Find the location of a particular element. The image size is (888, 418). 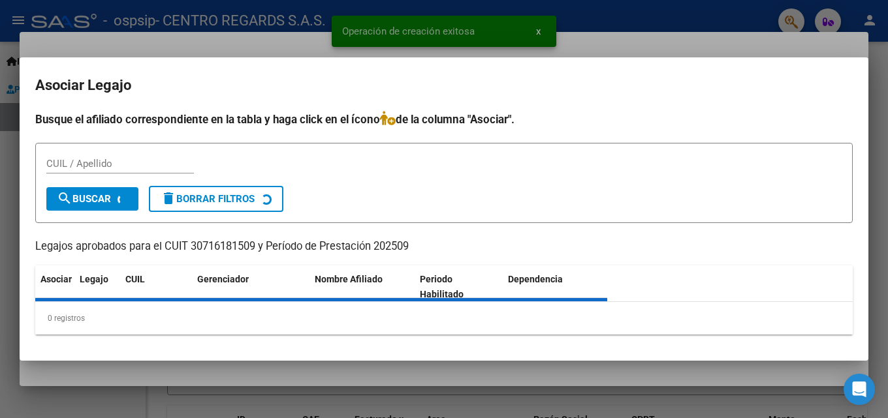

button: Buscar is located at coordinates (92, 199).